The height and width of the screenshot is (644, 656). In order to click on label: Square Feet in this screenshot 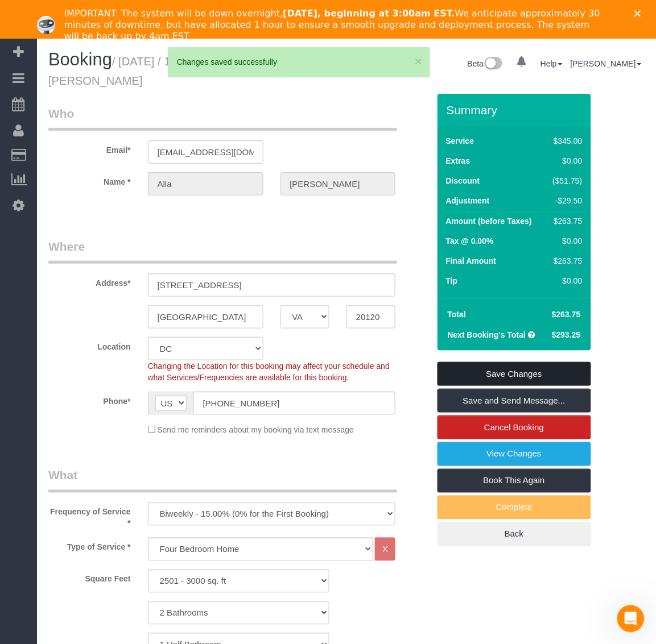, I will do `click(89, 578)`.